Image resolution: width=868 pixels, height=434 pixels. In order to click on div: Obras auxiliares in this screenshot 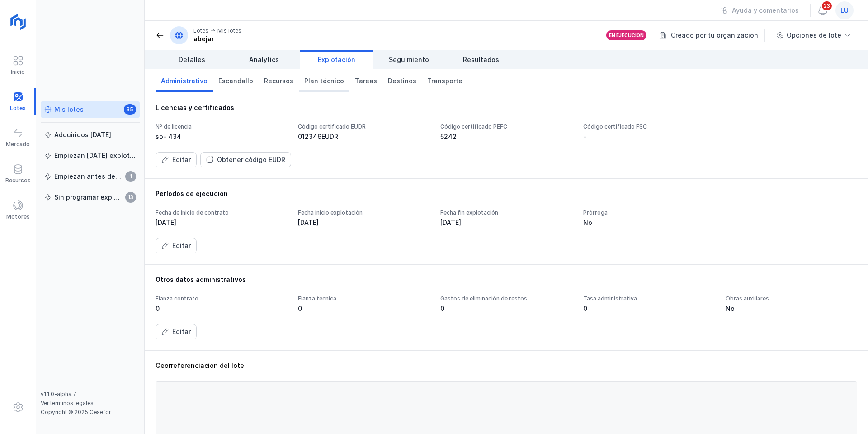, I will do `click(791, 299)`.